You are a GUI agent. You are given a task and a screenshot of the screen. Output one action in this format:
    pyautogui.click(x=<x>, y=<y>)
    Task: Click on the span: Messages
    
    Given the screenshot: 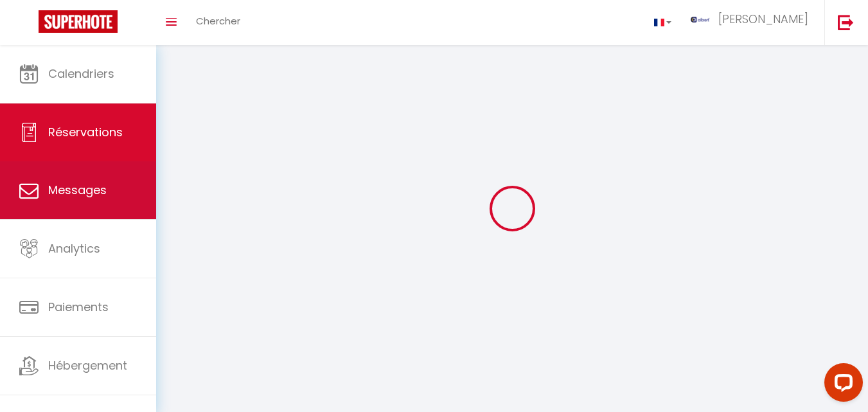 What is the action you would take?
    pyautogui.click(x=77, y=189)
    